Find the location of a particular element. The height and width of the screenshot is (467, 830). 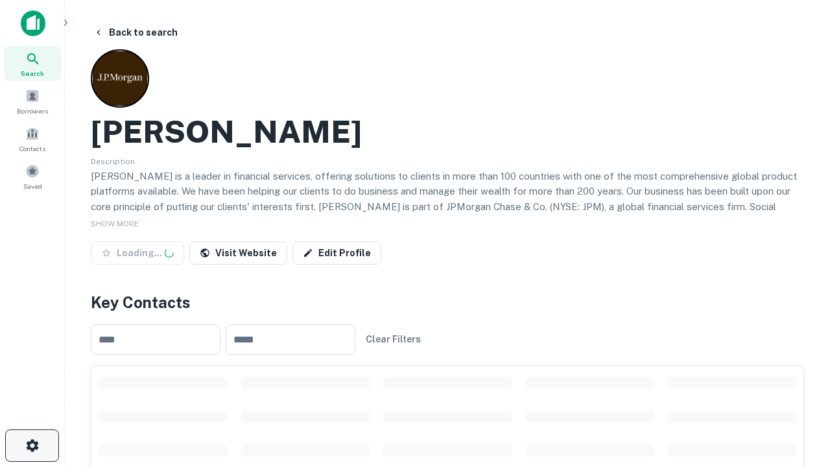

button: Clear Filters is located at coordinates (393, 339).